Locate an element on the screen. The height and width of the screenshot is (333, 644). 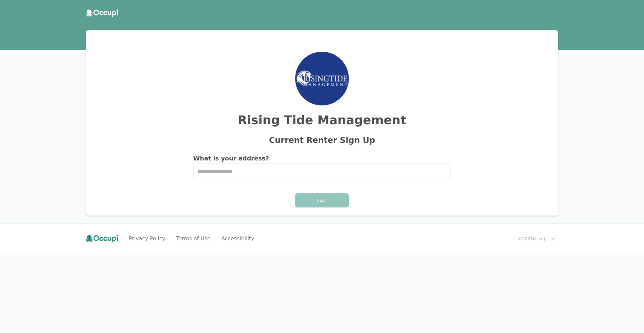
h2: Current Renter Sign Up is located at coordinates (322, 140).